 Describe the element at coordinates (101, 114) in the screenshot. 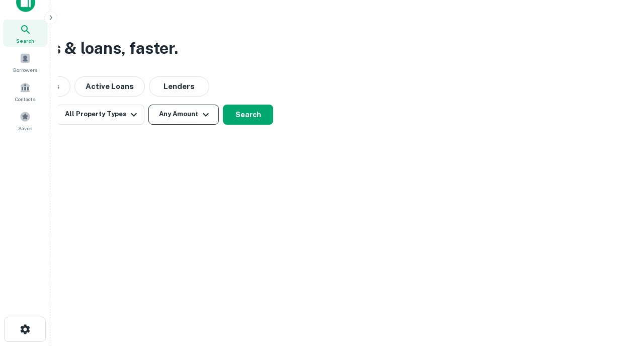

I see `button: All Property Types` at that location.